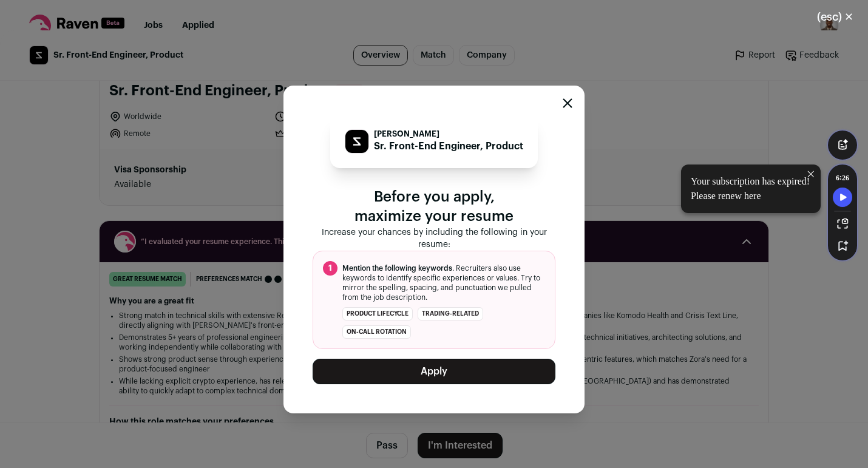  Describe the element at coordinates (434, 207) in the screenshot. I see `p: Before you apply, maximize your resume` at that location.